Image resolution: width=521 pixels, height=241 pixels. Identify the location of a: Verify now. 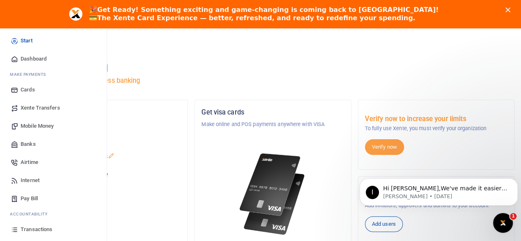
(385, 147).